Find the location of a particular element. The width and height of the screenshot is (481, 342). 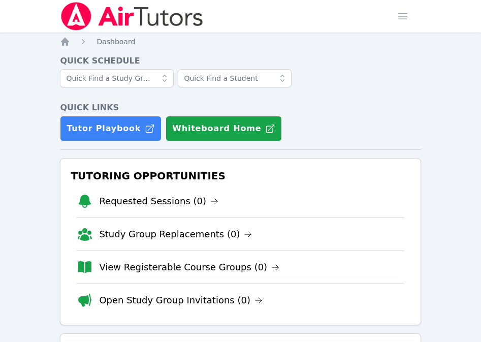

h4: Quick Schedule is located at coordinates (240, 61).